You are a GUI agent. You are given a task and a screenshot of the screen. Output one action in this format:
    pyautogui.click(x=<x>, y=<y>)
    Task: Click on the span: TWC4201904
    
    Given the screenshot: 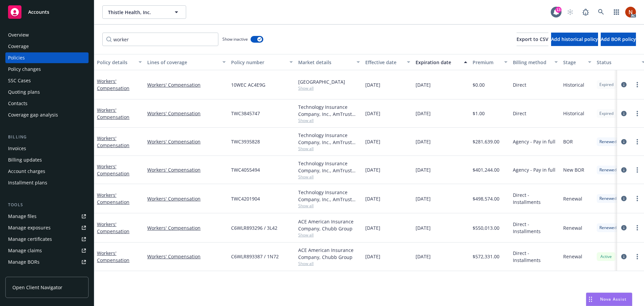 What is the action you would take?
    pyautogui.click(x=245, y=199)
    